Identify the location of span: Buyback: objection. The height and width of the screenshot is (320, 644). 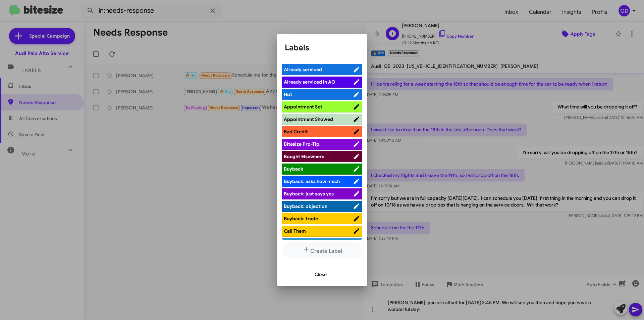
(306, 206).